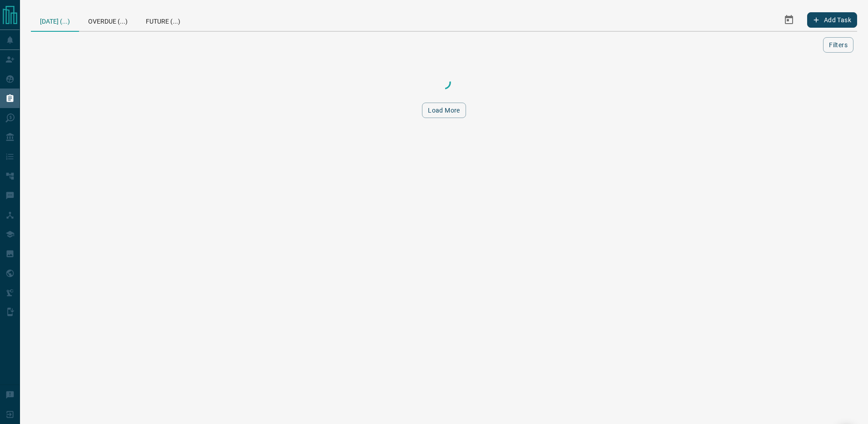 This screenshot has width=868, height=424. What do you see at coordinates (163, 20) in the screenshot?
I see `div: Future (...)` at bounding box center [163, 20].